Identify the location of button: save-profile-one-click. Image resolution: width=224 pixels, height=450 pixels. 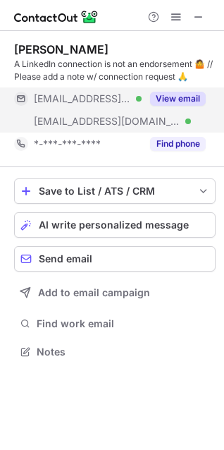
(115, 191).